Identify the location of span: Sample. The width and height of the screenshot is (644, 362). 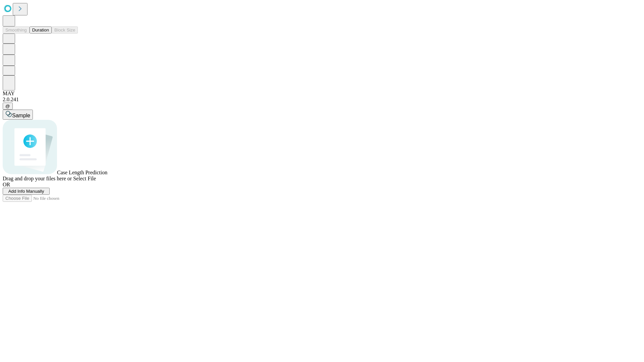
(21, 115).